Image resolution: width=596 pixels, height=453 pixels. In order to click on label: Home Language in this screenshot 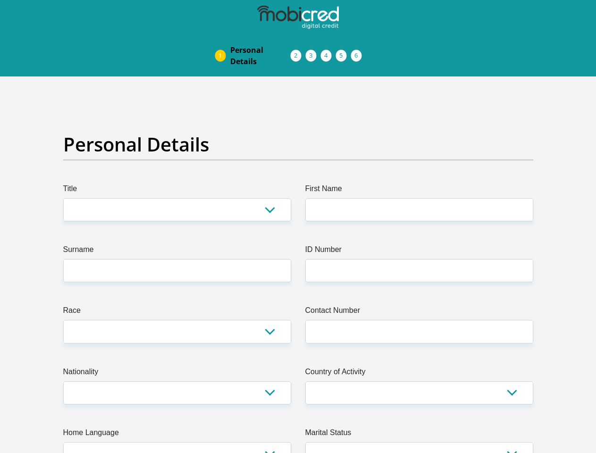, I will do `click(177, 435)`.